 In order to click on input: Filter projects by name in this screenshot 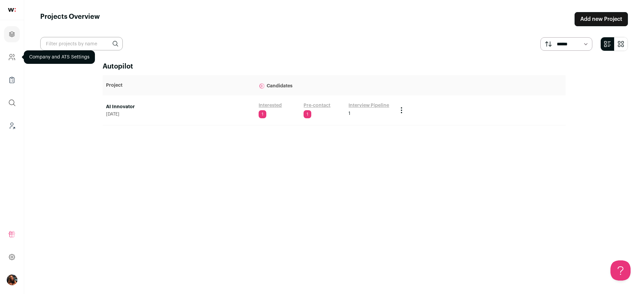, I will do `click(81, 43)`.